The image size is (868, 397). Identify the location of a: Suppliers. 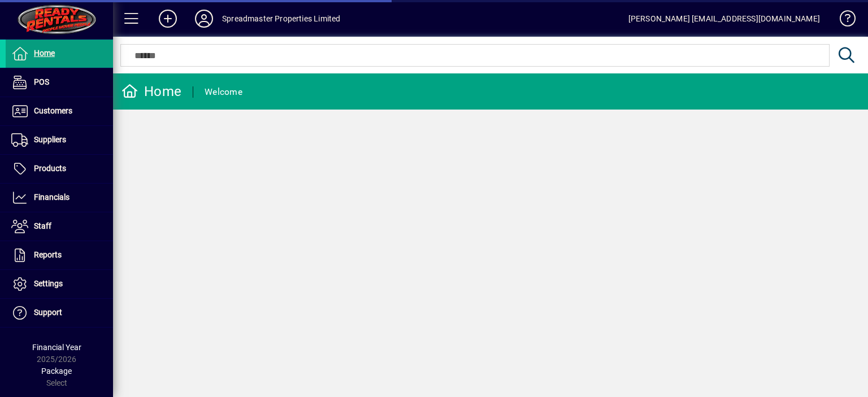
(60, 140).